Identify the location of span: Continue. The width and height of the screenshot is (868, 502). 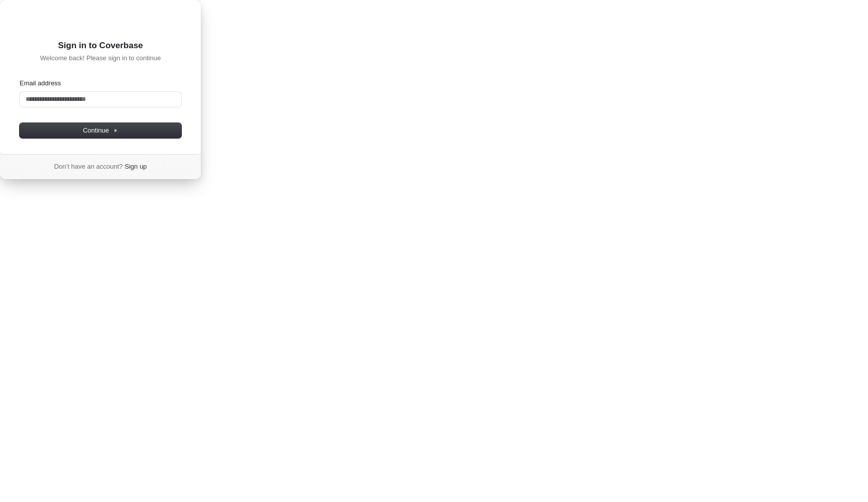
(101, 130).